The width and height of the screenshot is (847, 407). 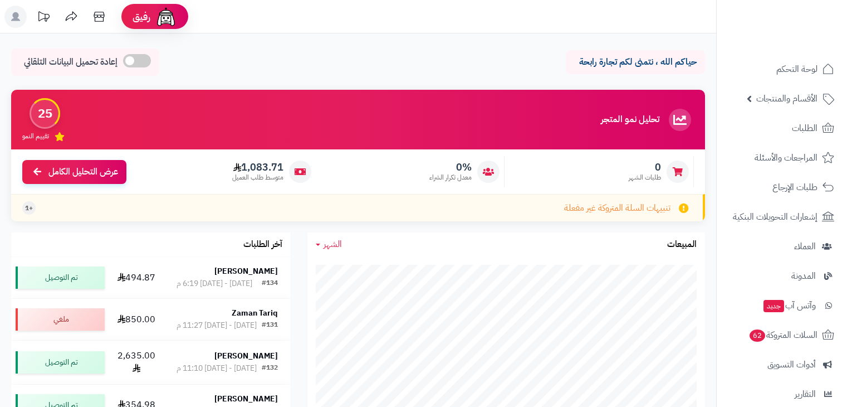 What do you see at coordinates (786, 158) in the screenshot?
I see `span: المراجعات والأسئلة` at bounding box center [786, 158].